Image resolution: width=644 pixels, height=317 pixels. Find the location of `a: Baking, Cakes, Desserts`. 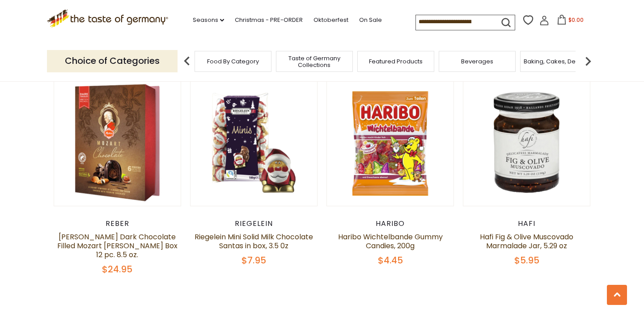

a: Baking, Cakes, Desserts is located at coordinates (558, 61).